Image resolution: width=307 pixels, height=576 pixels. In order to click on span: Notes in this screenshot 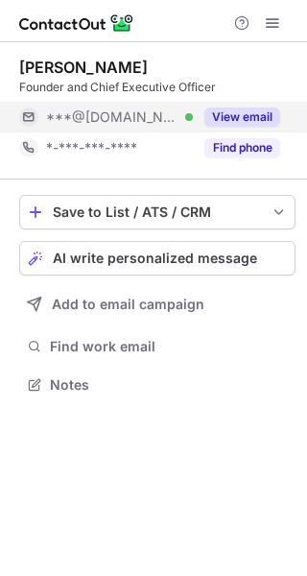, I will do `click(169, 385)`.